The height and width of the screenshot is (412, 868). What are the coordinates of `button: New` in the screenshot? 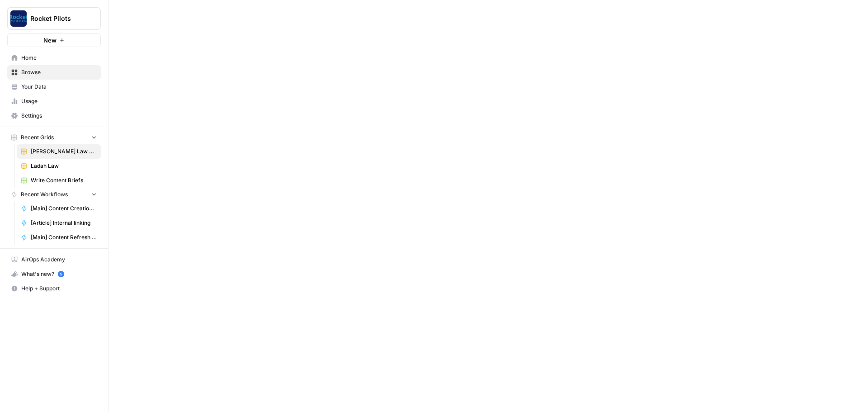 It's located at (54, 40).